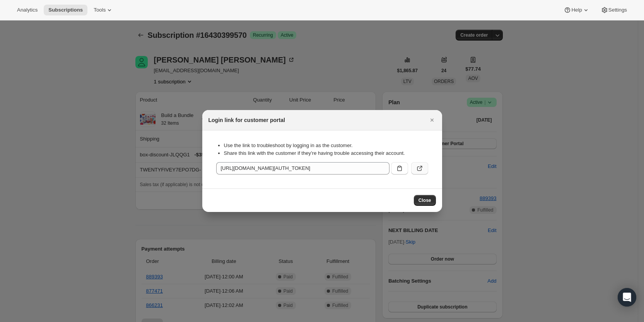 The image size is (644, 322). What do you see at coordinates (27, 10) in the screenshot?
I see `button: Analytics` at bounding box center [27, 10].